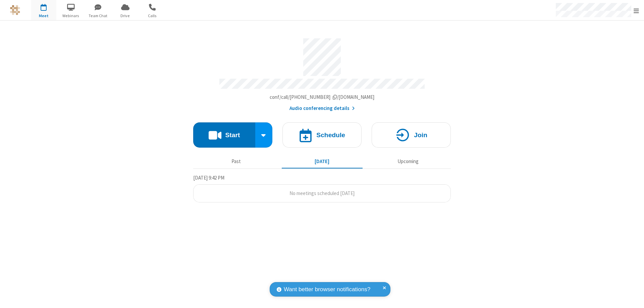  Describe the element at coordinates (224, 135) in the screenshot. I see `button: Start` at that location.